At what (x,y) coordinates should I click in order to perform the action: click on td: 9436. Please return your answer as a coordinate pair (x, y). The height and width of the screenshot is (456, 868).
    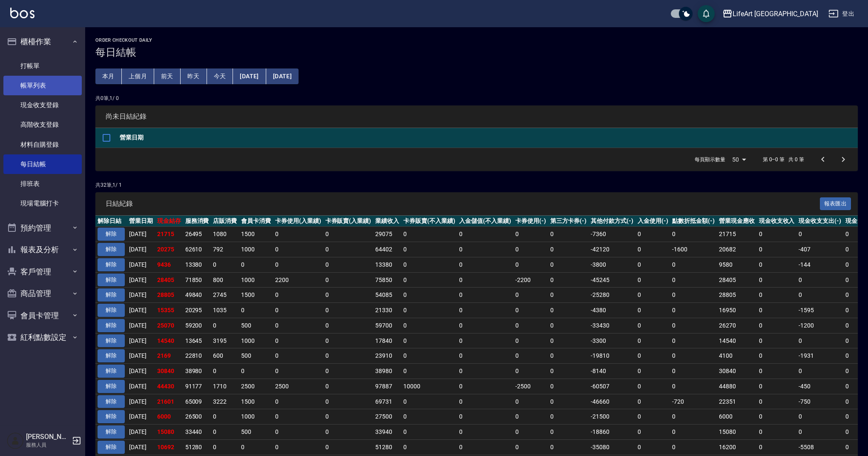
    Looking at the image, I should click on (169, 265).